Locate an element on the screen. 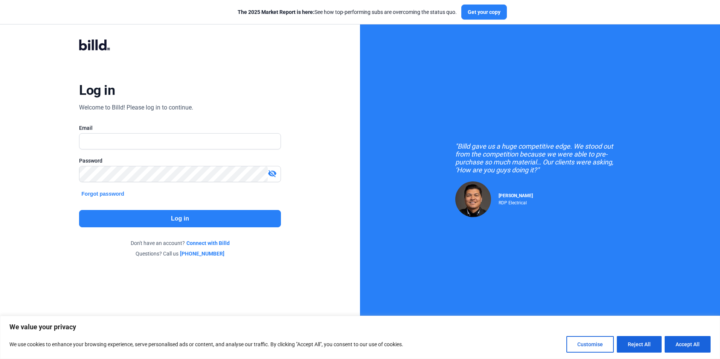 Image resolution: width=720 pixels, height=359 pixels. button: Reject All is located at coordinates (639, 345).